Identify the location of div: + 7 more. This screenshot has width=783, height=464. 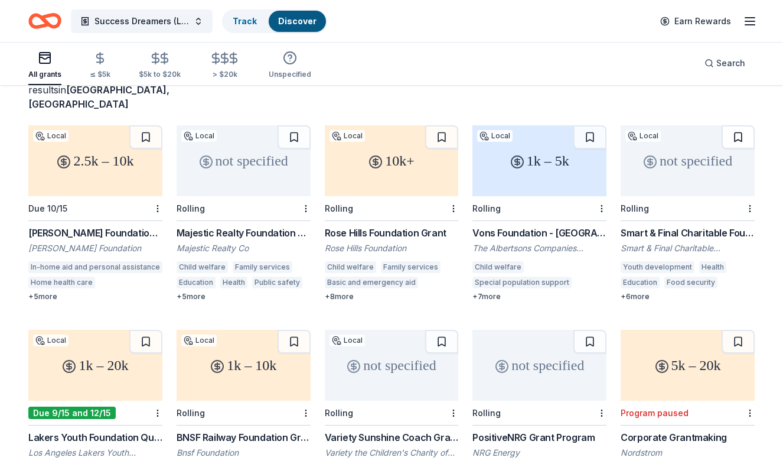
(539, 296).